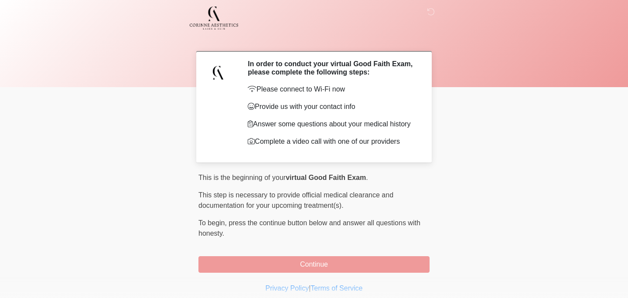 The width and height of the screenshot is (628, 298). I want to click on span: press the continue button below and answer all questions with honesty., so click(309, 228).